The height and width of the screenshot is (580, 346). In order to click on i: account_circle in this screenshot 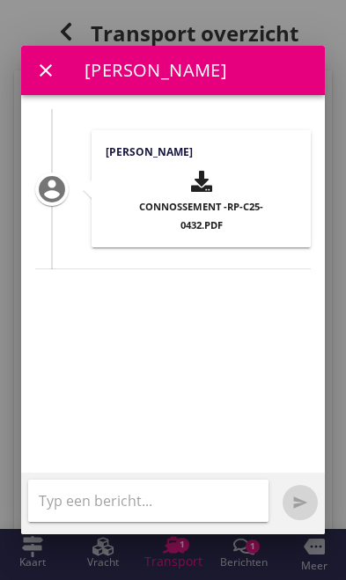, I will do `click(52, 189)`.